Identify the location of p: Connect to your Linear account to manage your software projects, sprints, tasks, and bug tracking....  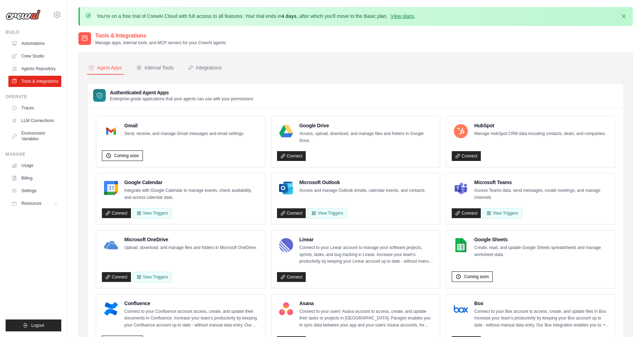
(367, 254).